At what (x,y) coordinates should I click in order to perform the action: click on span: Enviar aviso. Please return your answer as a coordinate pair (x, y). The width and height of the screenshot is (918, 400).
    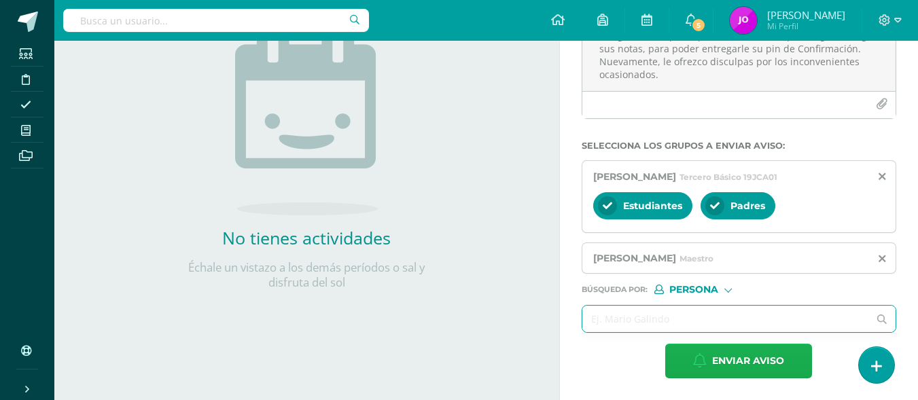
    Looking at the image, I should click on (748, 361).